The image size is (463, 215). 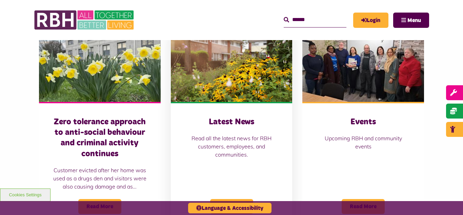 What do you see at coordinates (100, 64) in the screenshot?
I see `img: Freehold` at bounding box center [100, 64].